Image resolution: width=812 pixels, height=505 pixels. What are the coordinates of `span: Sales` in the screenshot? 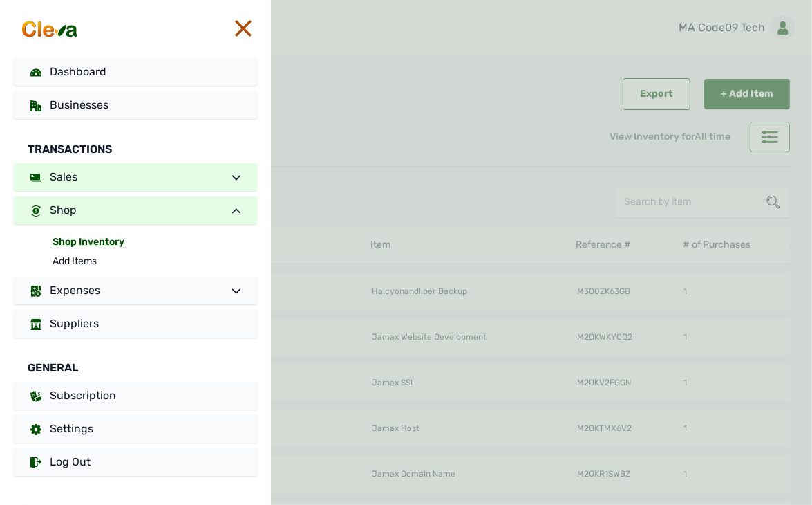 It's located at (64, 176).